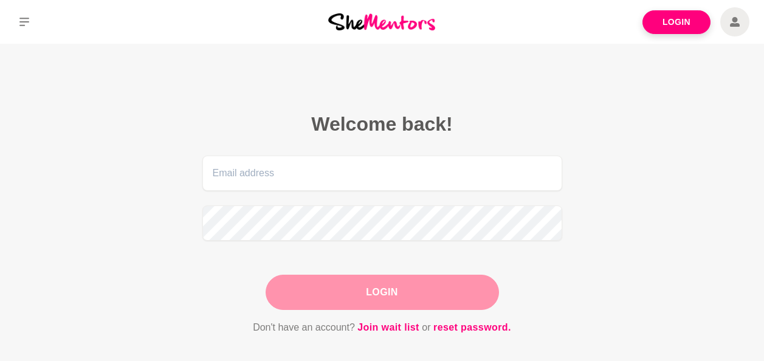 The image size is (764, 361). What do you see at coordinates (382, 21) in the screenshot?
I see `img: She Mentors Logo` at bounding box center [382, 21].